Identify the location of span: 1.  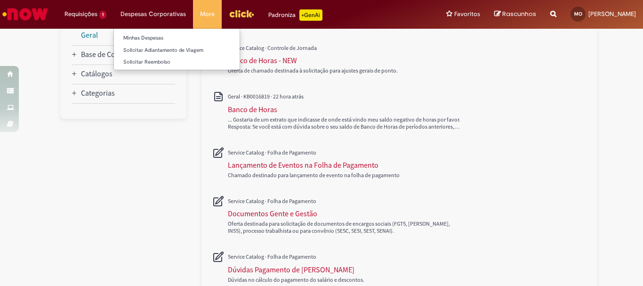
(103, 15).